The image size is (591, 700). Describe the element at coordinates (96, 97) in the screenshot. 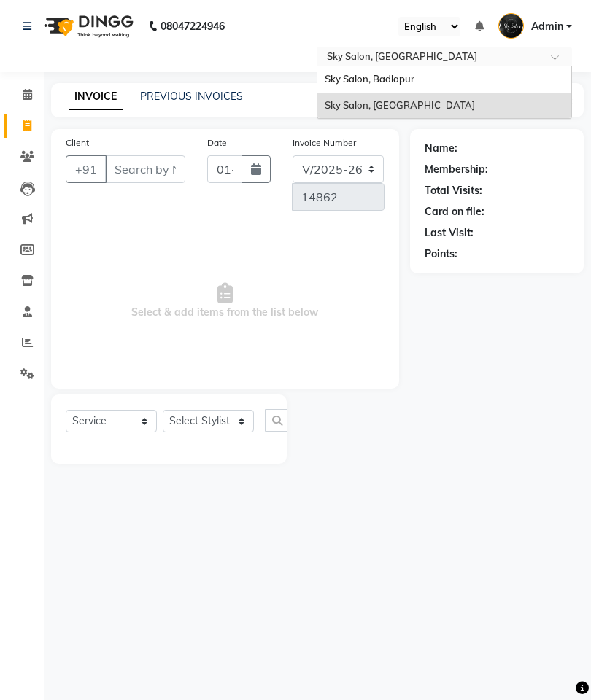

I see `a: INVOICE` at that location.